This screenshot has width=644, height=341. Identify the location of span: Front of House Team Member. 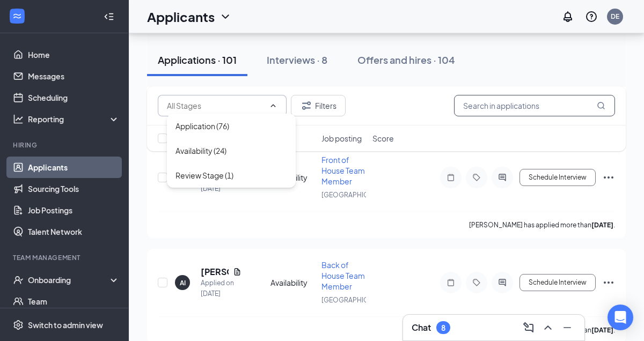
(343, 171).